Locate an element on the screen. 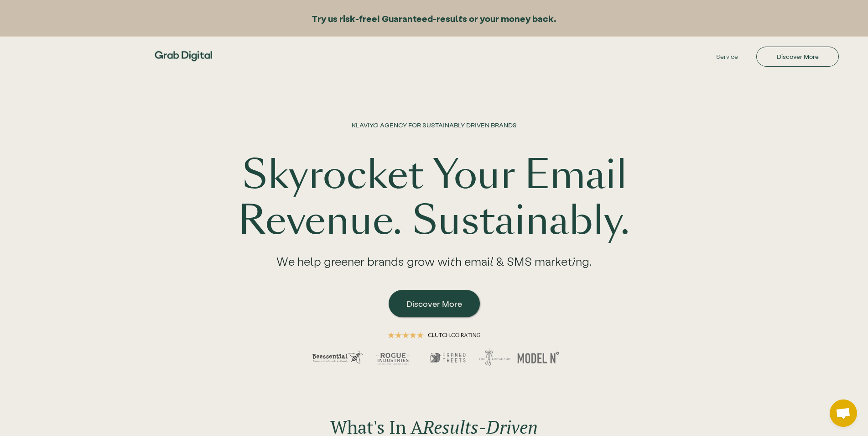 The image size is (868, 436). div: We help greener brands grow with email & SMS marketing. is located at coordinates (434, 265).